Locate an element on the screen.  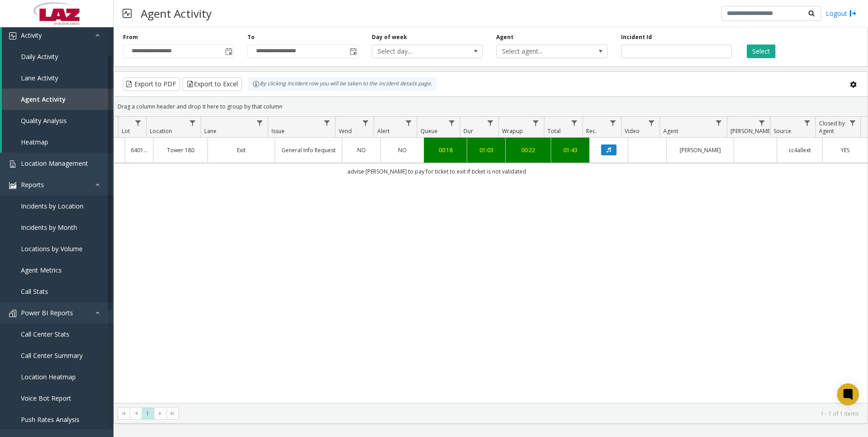
span: Vend is located at coordinates (345, 130).